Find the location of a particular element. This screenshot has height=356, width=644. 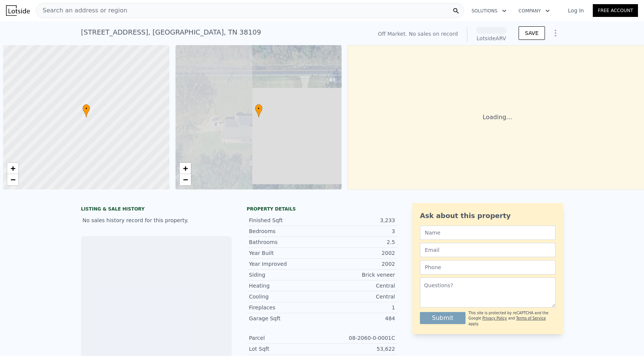

a: Terms of Service is located at coordinates (531, 318).